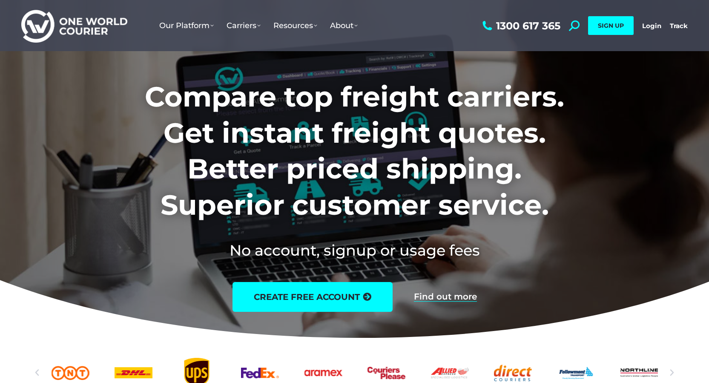 Image resolution: width=709 pixels, height=383 pixels. I want to click on a: Login, so click(652, 26).